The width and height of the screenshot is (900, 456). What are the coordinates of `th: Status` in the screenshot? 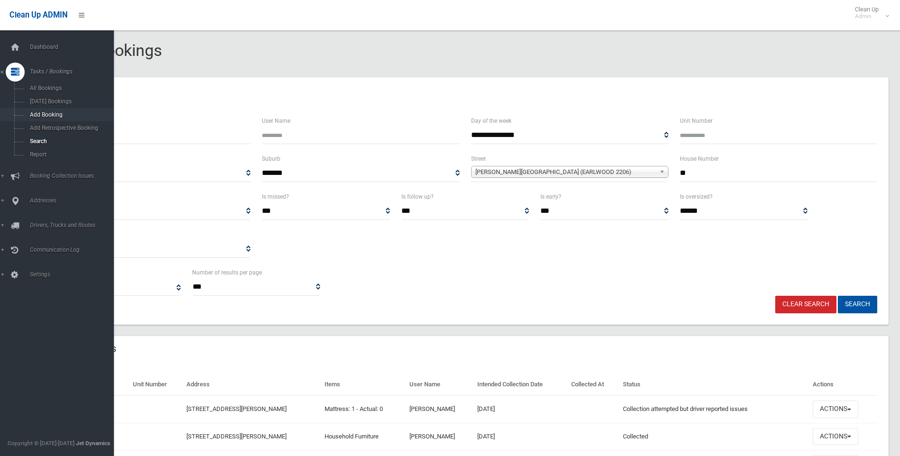 It's located at (714, 385).